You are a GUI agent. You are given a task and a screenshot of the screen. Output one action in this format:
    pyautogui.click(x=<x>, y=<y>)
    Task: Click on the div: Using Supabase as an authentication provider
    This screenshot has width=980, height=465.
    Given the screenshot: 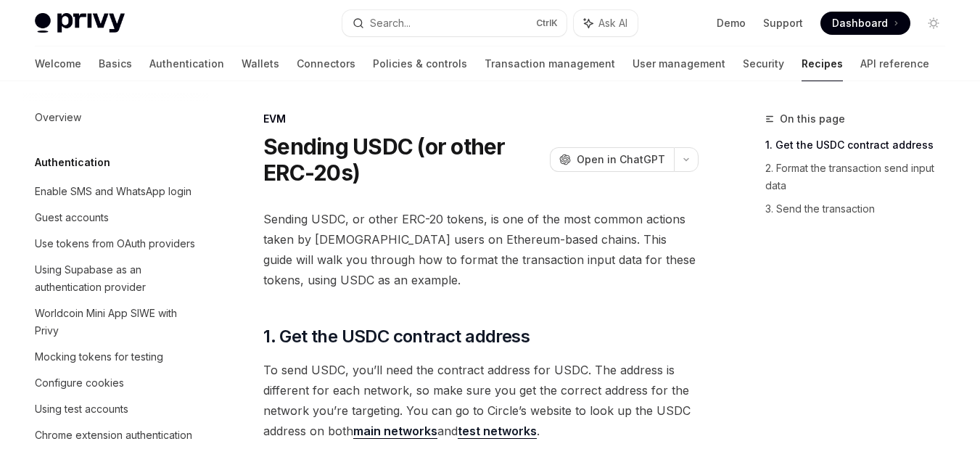 What is the action you would take?
    pyautogui.click(x=118, y=279)
    